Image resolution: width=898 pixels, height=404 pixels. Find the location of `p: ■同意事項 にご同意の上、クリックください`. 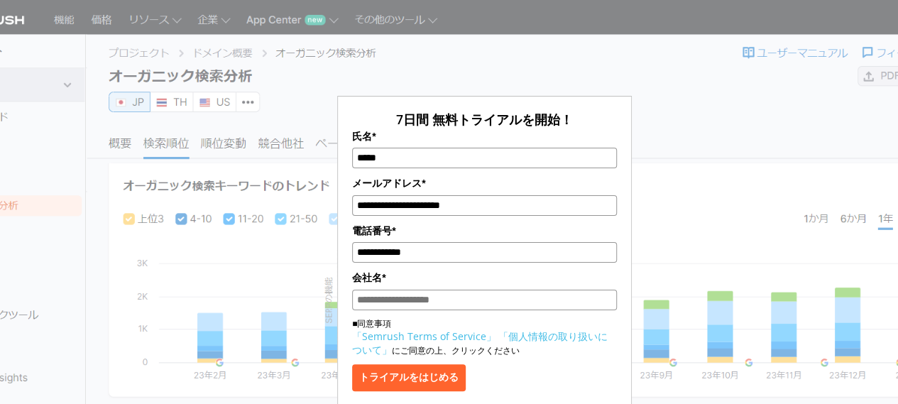

p: ■同意事項 にご同意の上、クリックください is located at coordinates (484, 337).